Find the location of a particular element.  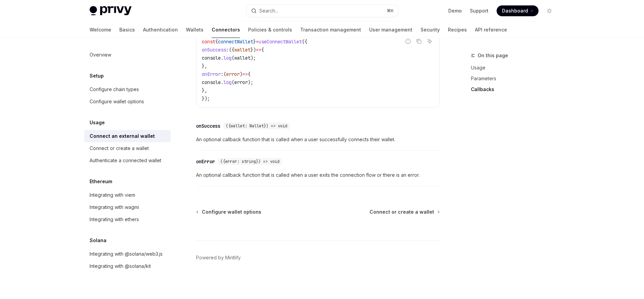

span: ({error: string}) => void is located at coordinates (250, 161).